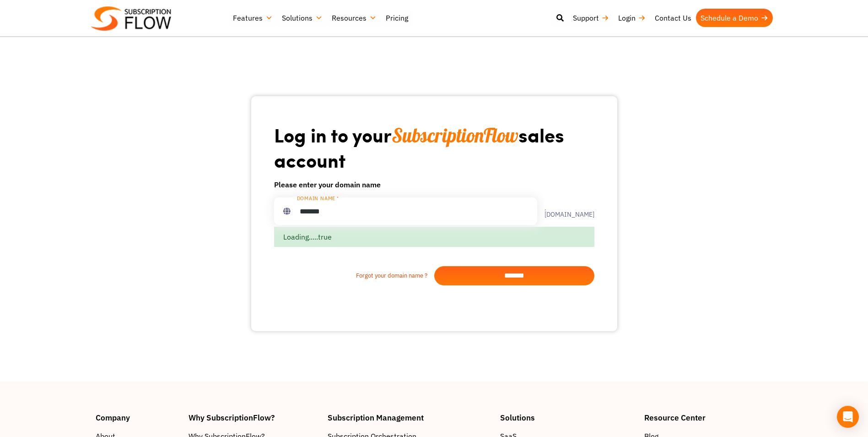 The width and height of the screenshot is (868, 437). What do you see at coordinates (410, 417) in the screenshot?
I see `h4: Subscription Management` at bounding box center [410, 417].